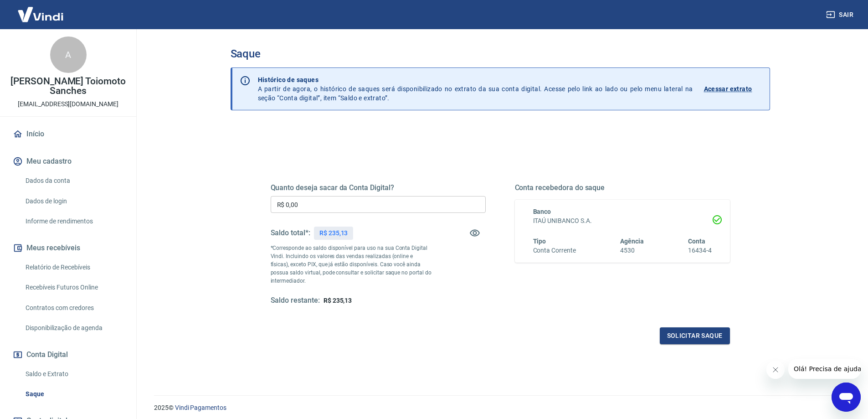  Describe the element at coordinates (69, 55) in the screenshot. I see `div: A` at that location.